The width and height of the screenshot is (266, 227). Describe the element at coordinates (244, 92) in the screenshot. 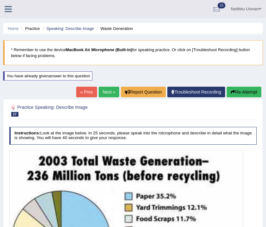

I see `button: Re-Attempt` at that location.